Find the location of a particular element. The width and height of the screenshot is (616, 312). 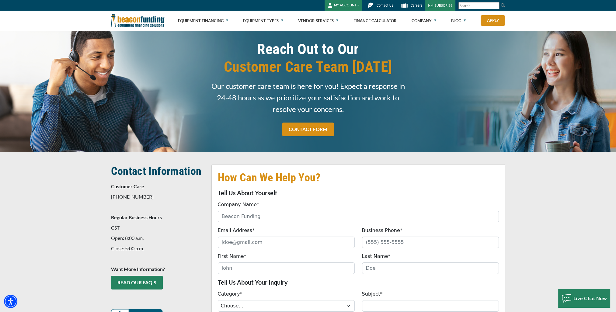

h2: Contact Information is located at coordinates (158, 171).